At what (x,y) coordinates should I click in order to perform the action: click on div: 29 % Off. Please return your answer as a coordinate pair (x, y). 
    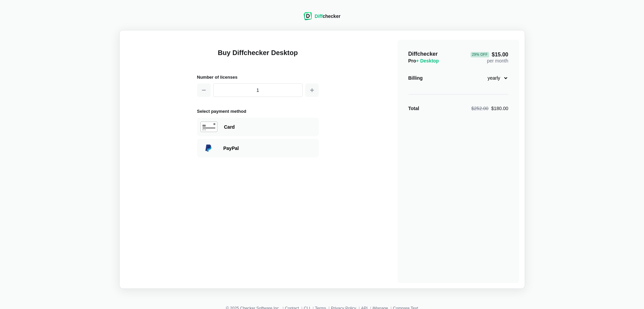
    Looking at the image, I should click on (480, 54).